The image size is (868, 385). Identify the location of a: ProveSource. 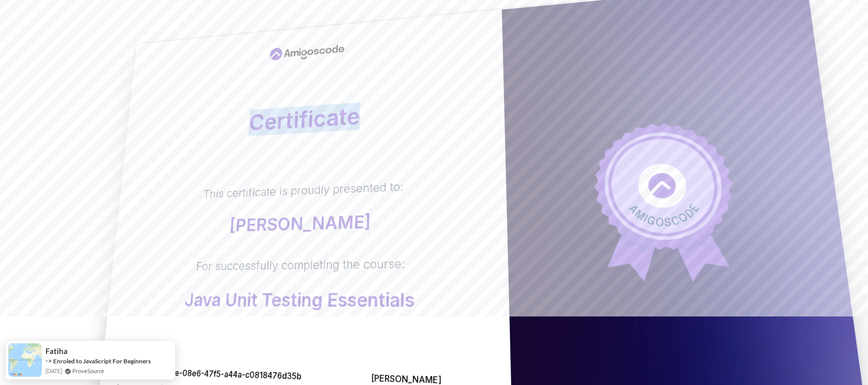
(88, 371).